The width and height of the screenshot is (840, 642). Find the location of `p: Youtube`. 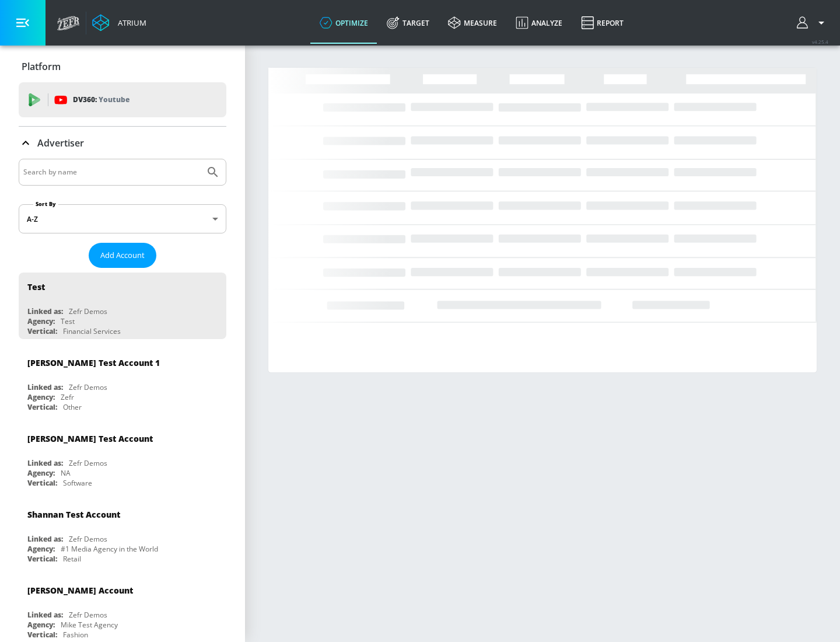

p: Youtube is located at coordinates (114, 99).